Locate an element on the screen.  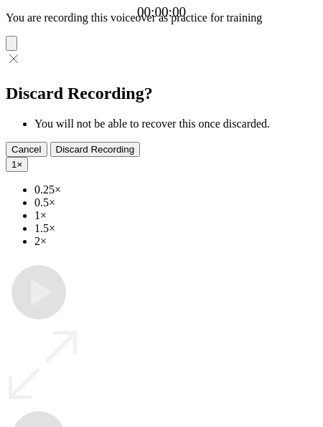
h2: Discard Recording? is located at coordinates (161, 93).